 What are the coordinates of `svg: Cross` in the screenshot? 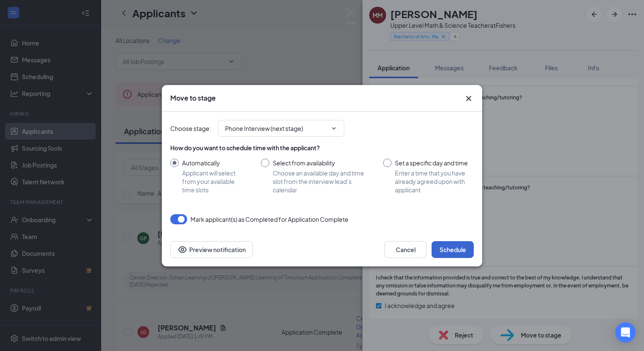 It's located at (469, 99).